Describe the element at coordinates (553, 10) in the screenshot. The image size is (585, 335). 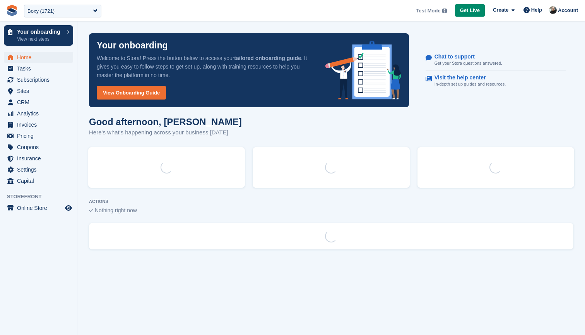
I see `img: Tom Huddleston` at that location.